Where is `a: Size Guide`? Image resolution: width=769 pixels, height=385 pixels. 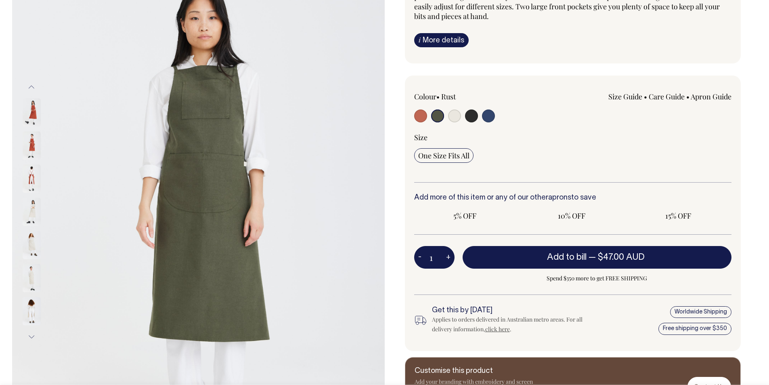
a: Size Guide is located at coordinates (625, 96).